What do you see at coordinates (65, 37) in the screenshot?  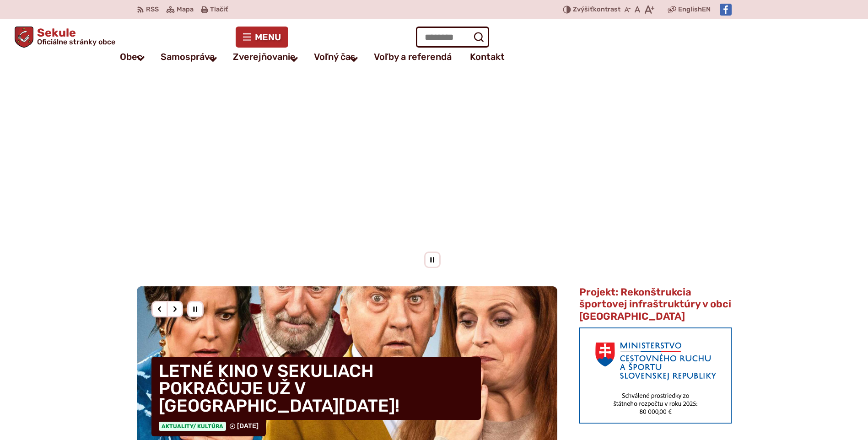 I see `a: Logo Sekule, prejsť na domovskú stránku.` at bounding box center [65, 37].